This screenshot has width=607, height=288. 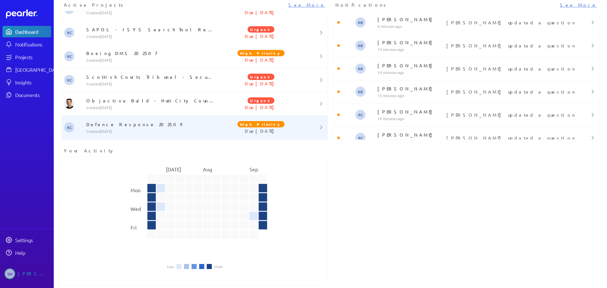 I want to click on p: Defence Response 202509, so click(x=152, y=124).